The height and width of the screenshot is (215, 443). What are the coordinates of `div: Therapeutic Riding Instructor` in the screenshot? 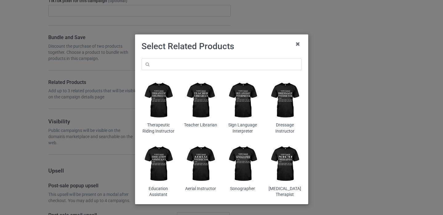 It's located at (158, 128).